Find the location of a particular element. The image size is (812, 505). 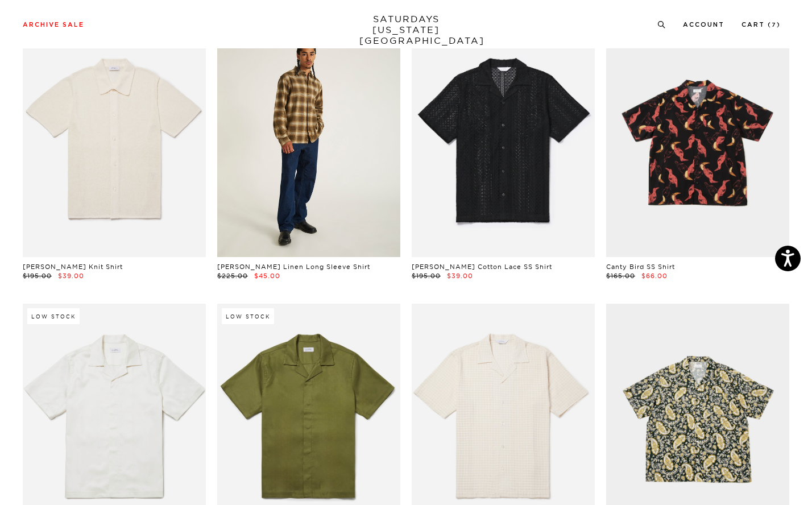

a: Account is located at coordinates (704, 25).